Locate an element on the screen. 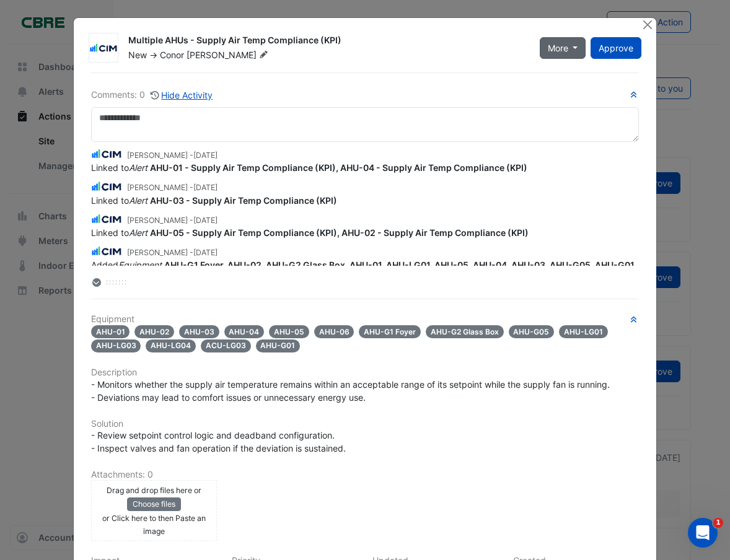  span: Approve is located at coordinates (616, 47).